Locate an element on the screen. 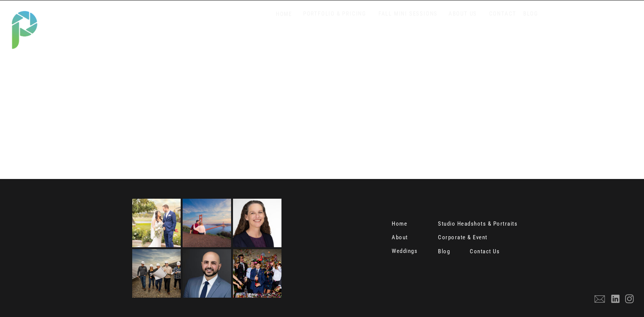 The image size is (644, 317). nav: BLOG is located at coordinates (531, 14).